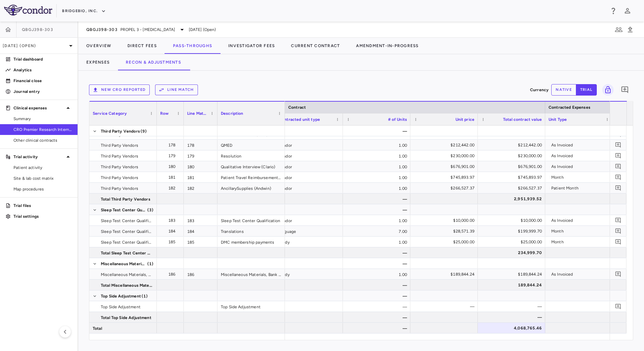 Image resolution: width=644 pixels, height=351 pixels. What do you see at coordinates (164, 114) in the screenshot?
I see `span: Row` at bounding box center [164, 114].